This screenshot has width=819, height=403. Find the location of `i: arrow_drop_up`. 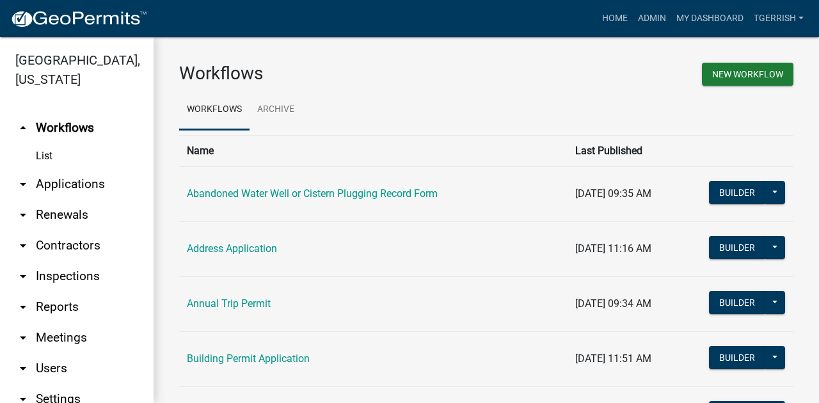

i: arrow_drop_up is located at coordinates (23, 128).